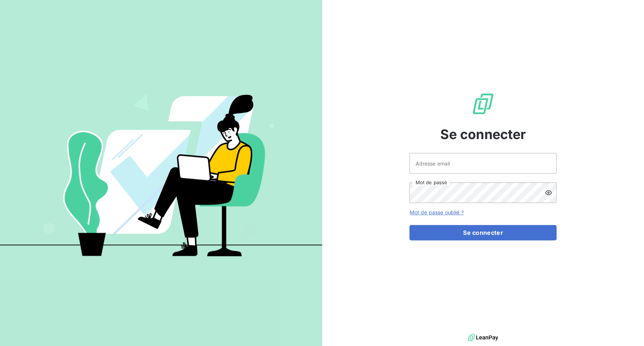  I want to click on span: Se connecter, so click(483, 135).